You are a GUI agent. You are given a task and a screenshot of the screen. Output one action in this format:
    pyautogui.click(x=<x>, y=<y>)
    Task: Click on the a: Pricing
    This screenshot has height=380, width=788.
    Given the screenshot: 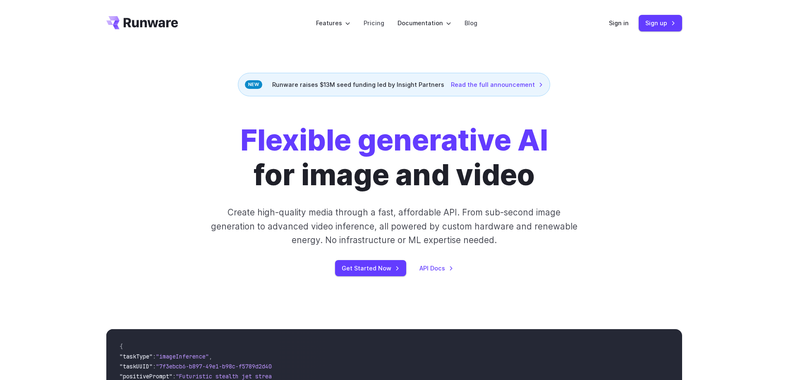 What is the action you would take?
    pyautogui.click(x=374, y=23)
    